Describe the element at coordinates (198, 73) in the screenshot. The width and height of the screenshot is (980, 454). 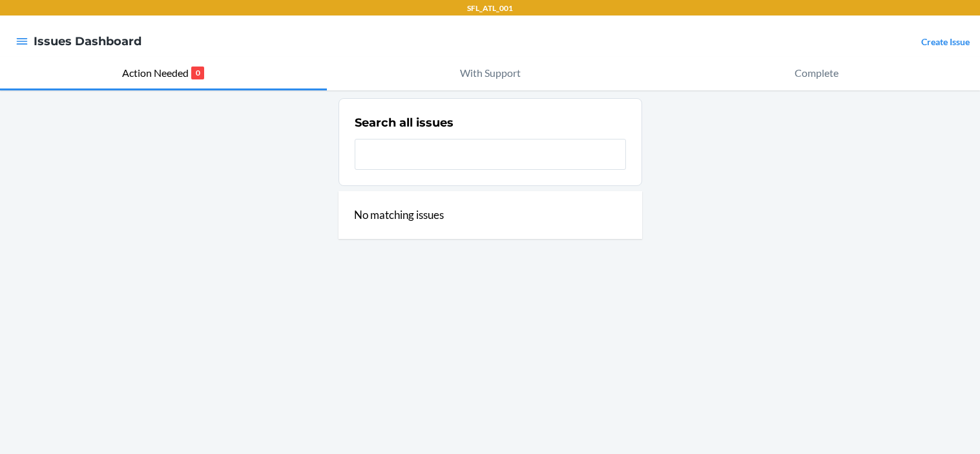
I see `p: 0` at that location.